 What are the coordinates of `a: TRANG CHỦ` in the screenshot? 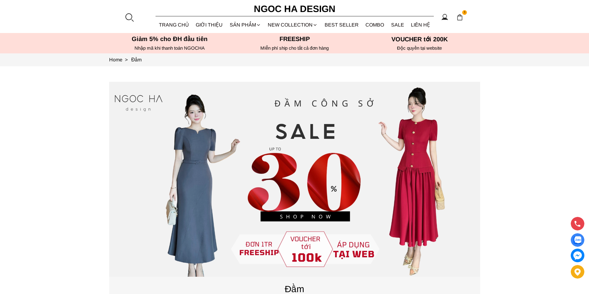 It's located at (174, 25).